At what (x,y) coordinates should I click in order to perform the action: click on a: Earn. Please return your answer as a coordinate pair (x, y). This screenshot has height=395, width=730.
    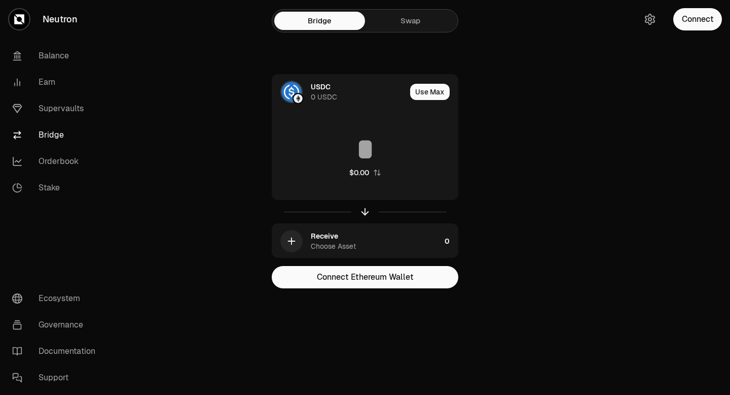
    Looking at the image, I should click on (57, 82).